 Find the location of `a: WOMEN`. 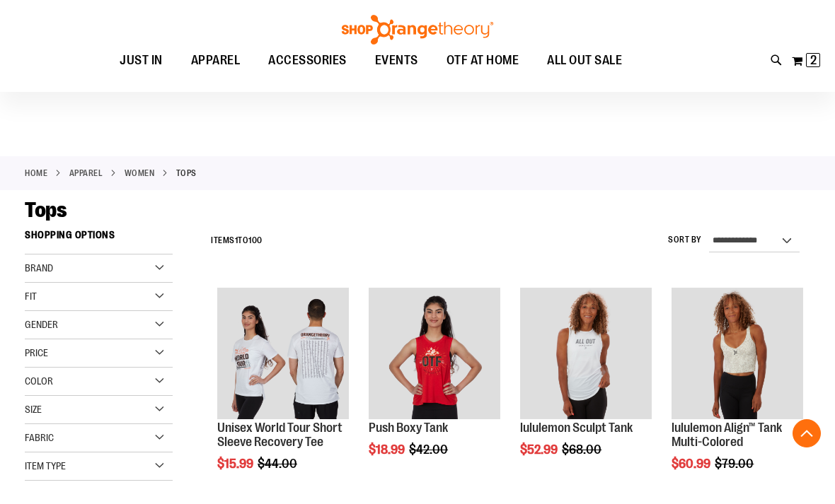

a: WOMEN is located at coordinates (140, 173).